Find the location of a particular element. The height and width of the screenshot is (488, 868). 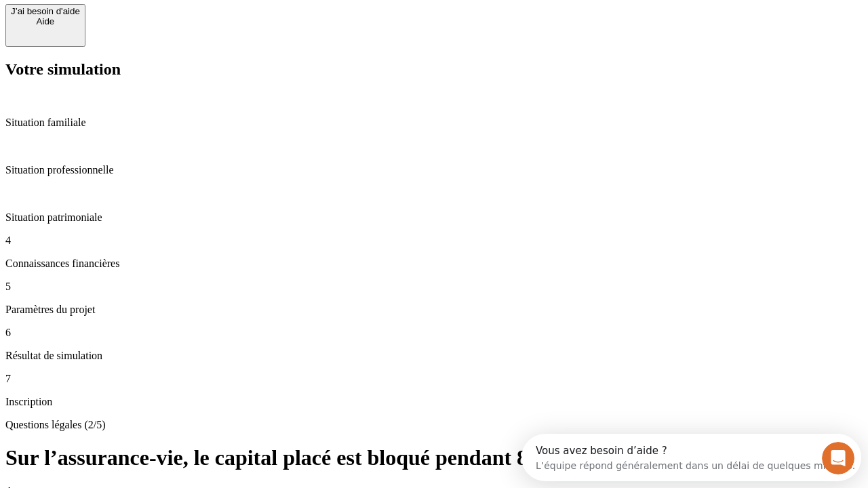

p: Questions légales (2/5) is located at coordinates (434, 425).